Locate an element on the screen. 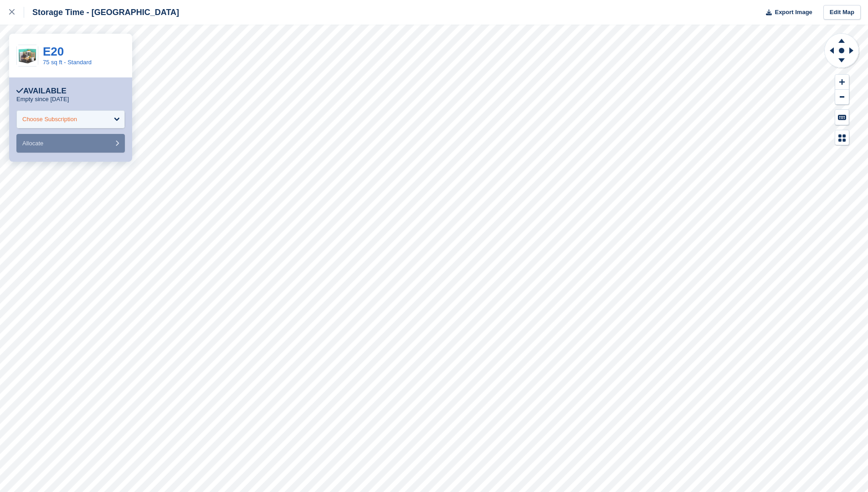  button: Export Image is located at coordinates (787, 12).